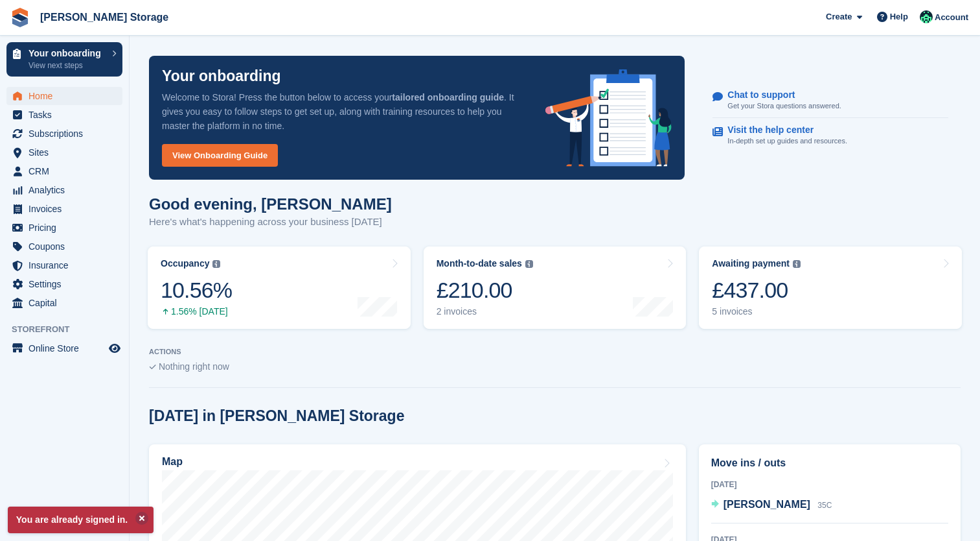 This screenshot has width=980, height=541. Describe the element at coordinates (67, 152) in the screenshot. I see `span: Sites` at that location.